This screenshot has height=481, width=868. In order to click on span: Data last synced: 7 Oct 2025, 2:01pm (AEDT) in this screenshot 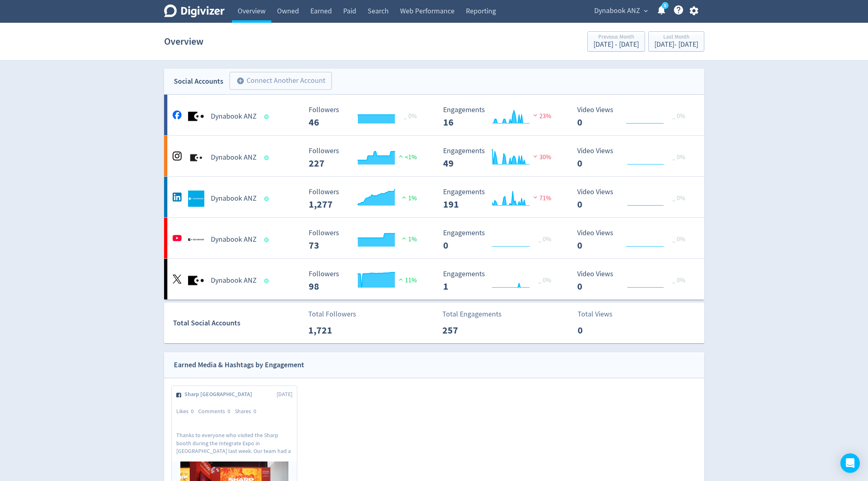, I will do `click(268, 240)`.